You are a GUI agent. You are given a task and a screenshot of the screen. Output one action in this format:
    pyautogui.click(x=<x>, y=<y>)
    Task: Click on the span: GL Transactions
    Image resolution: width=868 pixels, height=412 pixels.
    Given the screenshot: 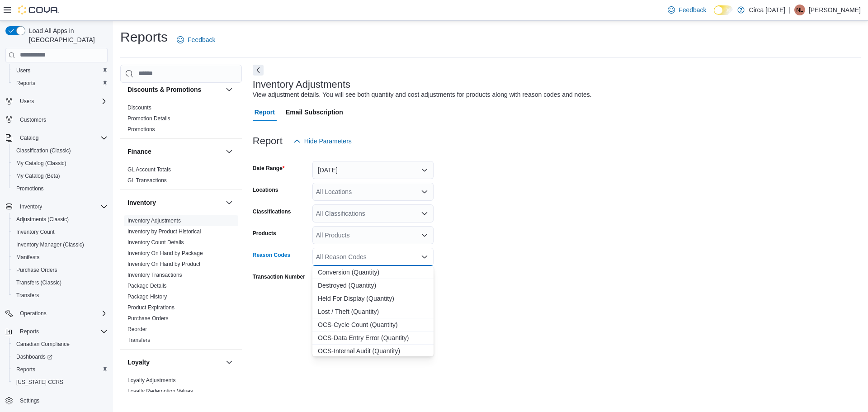 What is the action you would take?
    pyautogui.click(x=147, y=180)
    